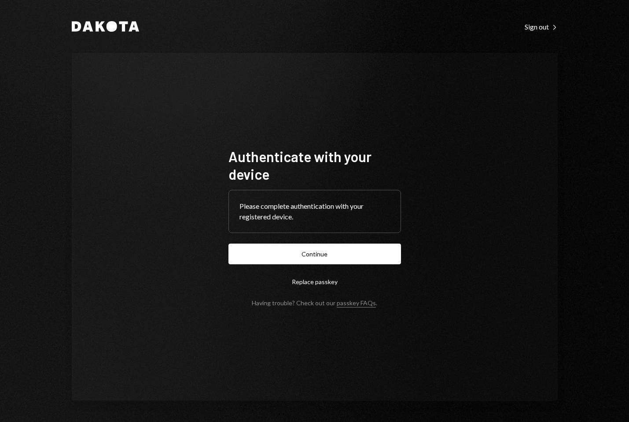  I want to click on h1: Authenticate with your device, so click(315, 165).